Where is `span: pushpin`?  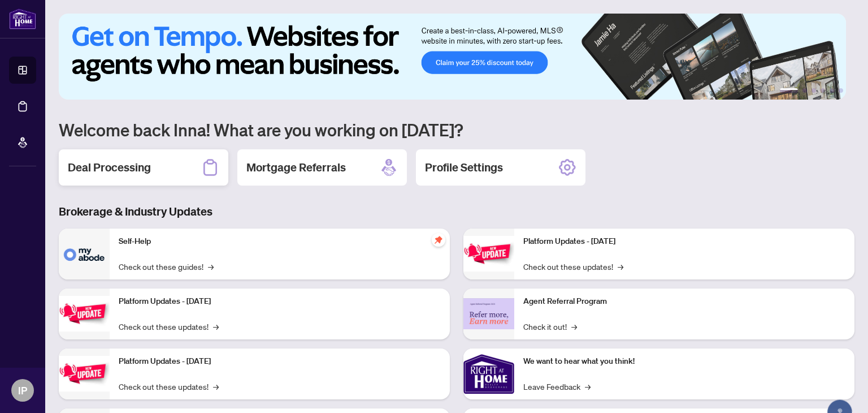
span: pushpin is located at coordinates (439, 240).